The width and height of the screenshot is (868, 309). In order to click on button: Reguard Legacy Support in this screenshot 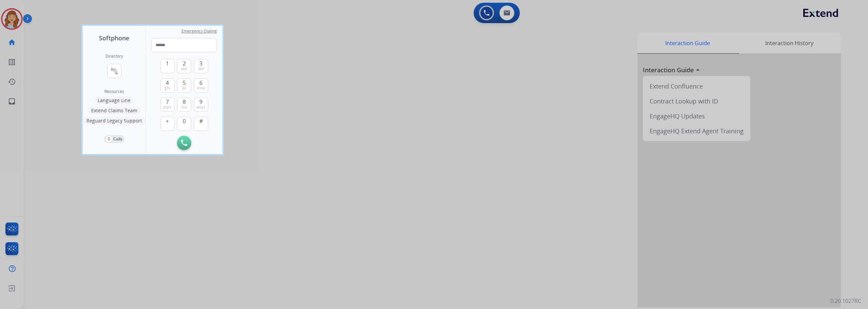, I will do `click(114, 121)`.